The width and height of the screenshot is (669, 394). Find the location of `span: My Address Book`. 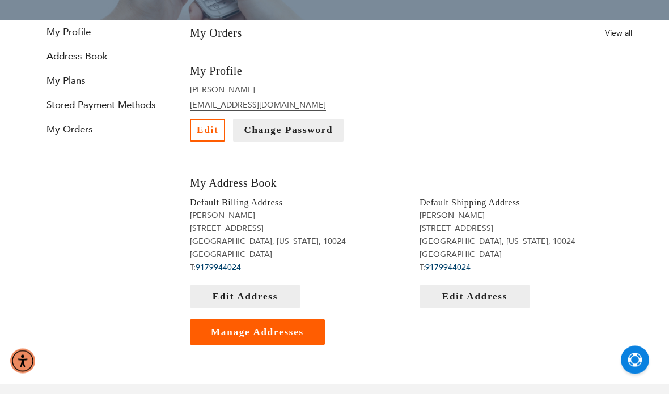

span: My Address Book is located at coordinates (233, 184).